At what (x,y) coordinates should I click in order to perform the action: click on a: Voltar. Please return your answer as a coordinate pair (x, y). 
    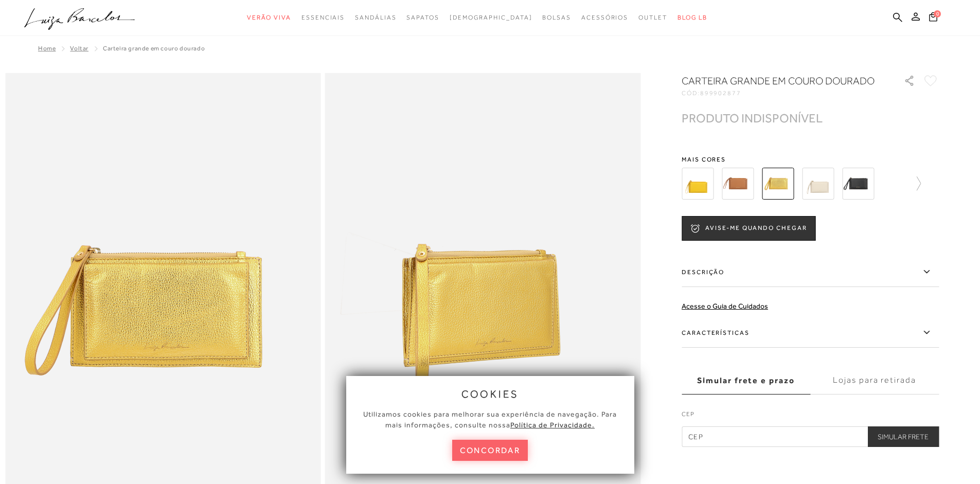
    Looking at the image, I should click on (79, 48).